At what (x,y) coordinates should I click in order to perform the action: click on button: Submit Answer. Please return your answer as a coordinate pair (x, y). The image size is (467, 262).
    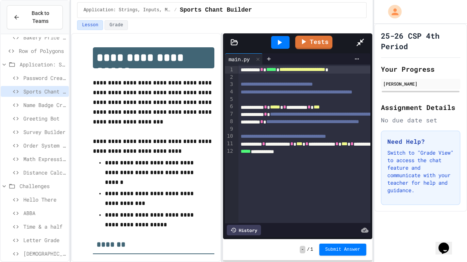
    Looking at the image, I should click on (343, 250).